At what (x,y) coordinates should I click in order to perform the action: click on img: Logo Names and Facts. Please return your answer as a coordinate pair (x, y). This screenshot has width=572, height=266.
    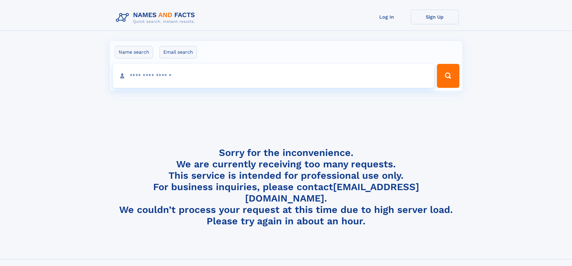
    Looking at the image, I should click on (157, 18).